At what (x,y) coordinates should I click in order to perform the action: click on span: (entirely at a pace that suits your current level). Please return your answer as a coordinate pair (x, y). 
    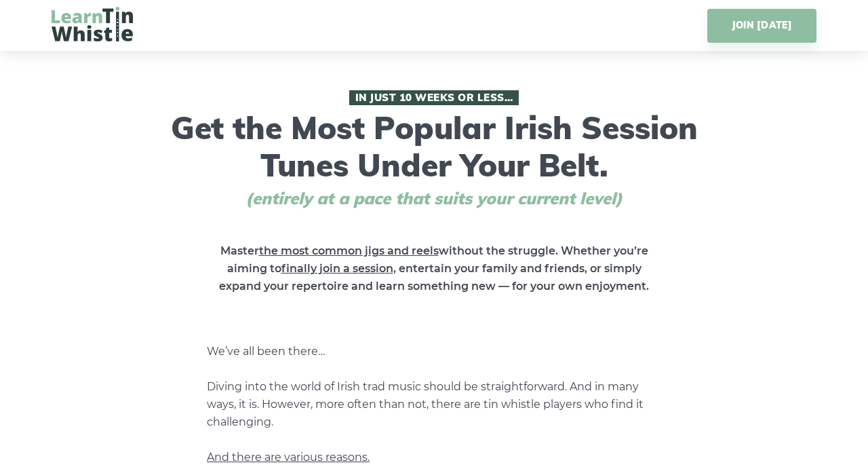
    Looking at the image, I should click on (434, 198).